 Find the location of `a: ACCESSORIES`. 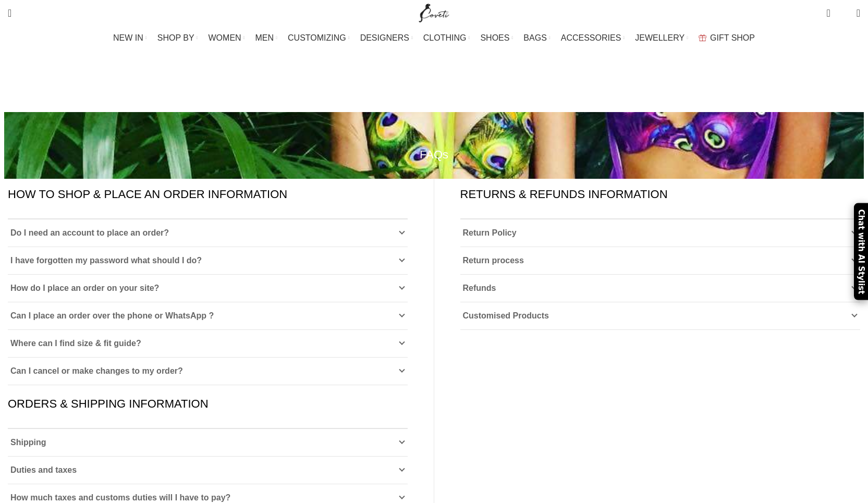

a: ACCESSORIES is located at coordinates (593, 38).